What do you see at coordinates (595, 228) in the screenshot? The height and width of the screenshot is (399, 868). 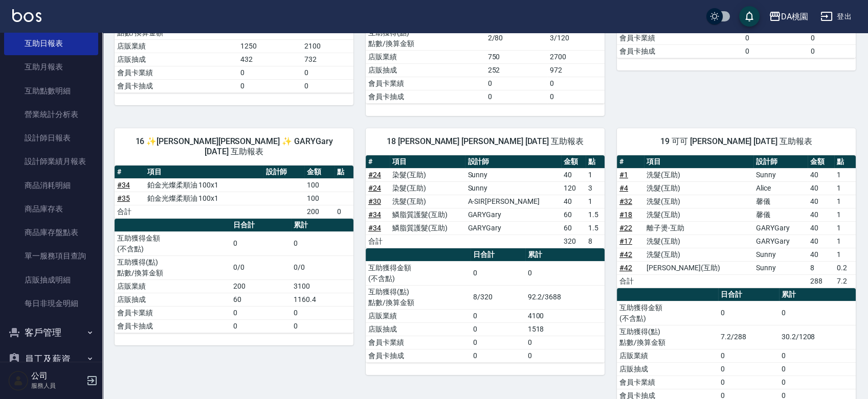 I see `td: 1.5` at bounding box center [595, 228].